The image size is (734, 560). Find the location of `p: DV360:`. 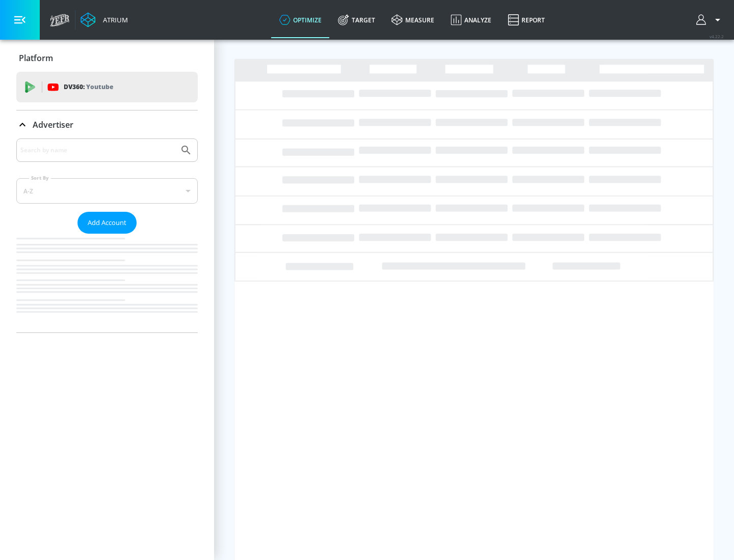

p: DV360: is located at coordinates (88, 87).